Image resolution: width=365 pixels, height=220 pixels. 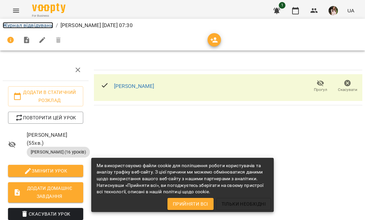 What do you see at coordinates (244, 204) in the screenshot?
I see `span: Тільки необхідні` at bounding box center [244, 204].